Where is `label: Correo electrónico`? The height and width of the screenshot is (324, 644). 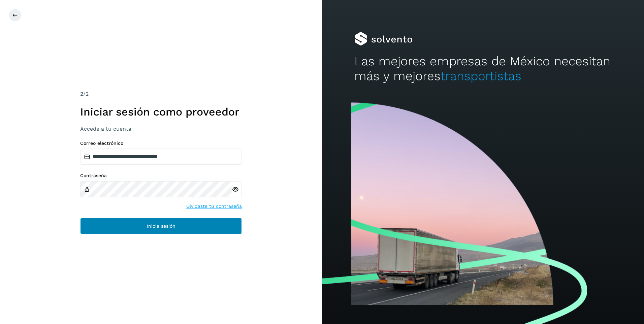 label: Correo electrónico is located at coordinates (161, 143).